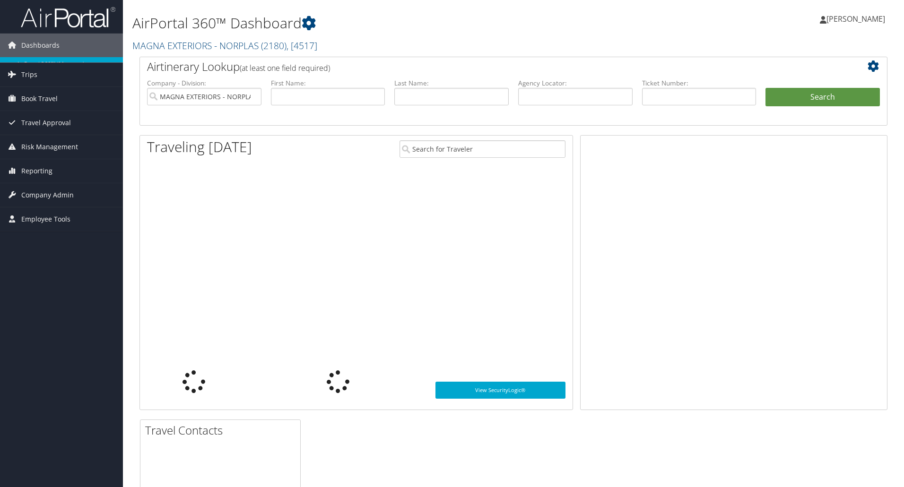 The height and width of the screenshot is (487, 904). I want to click on span: Company Admin, so click(47, 195).